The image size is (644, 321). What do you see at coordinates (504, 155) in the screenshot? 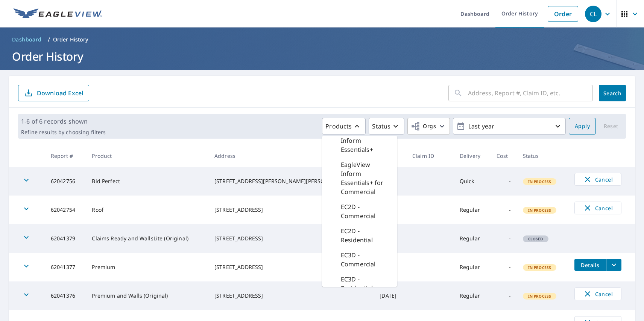
I see `th: Cost` at bounding box center [504, 155].